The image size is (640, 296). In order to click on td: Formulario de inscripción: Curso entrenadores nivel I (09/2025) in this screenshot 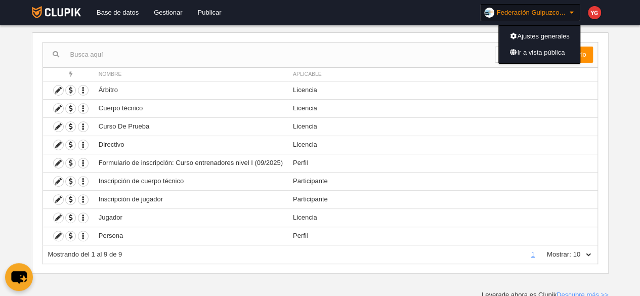, I will do `click(191, 163)`.